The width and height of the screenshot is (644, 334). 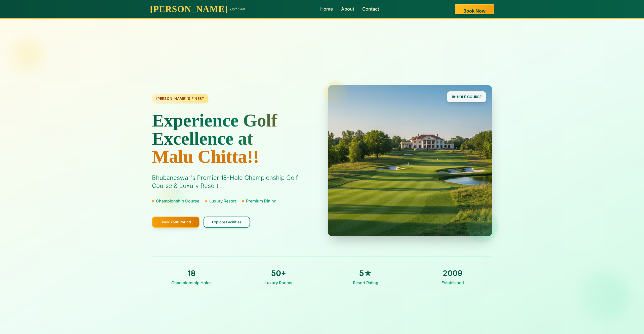 What do you see at coordinates (234, 139) in the screenshot?
I see `h1: Experience Golf Excellence at` at bounding box center [234, 139].